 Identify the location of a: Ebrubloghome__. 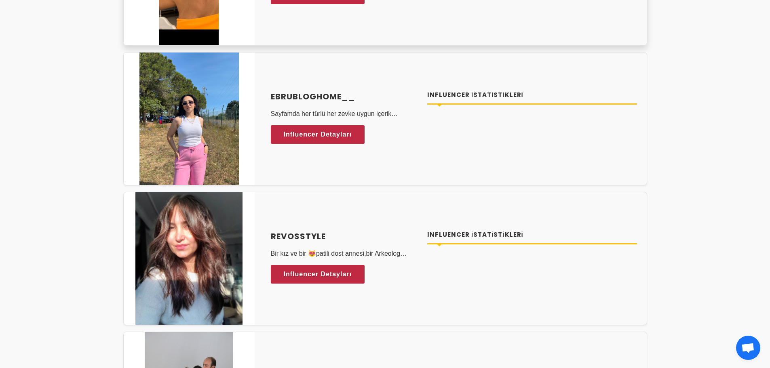
(344, 97).